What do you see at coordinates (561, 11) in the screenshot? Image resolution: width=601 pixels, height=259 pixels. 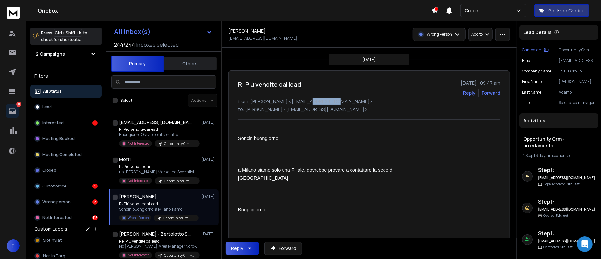 I see `button: Get Free Credits` at bounding box center [561, 11].